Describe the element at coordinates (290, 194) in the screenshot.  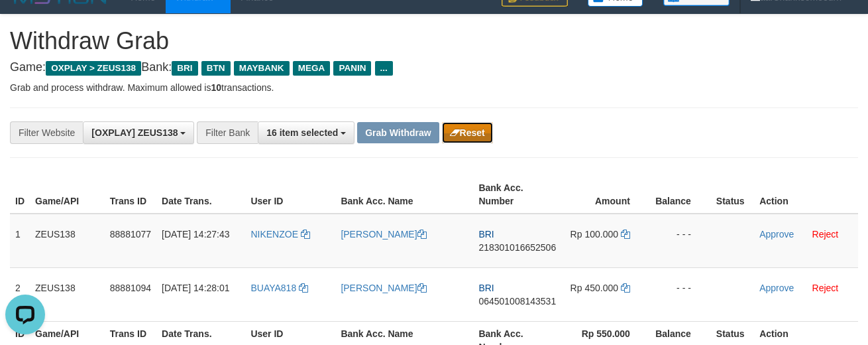
I see `th: User ID` at that location.